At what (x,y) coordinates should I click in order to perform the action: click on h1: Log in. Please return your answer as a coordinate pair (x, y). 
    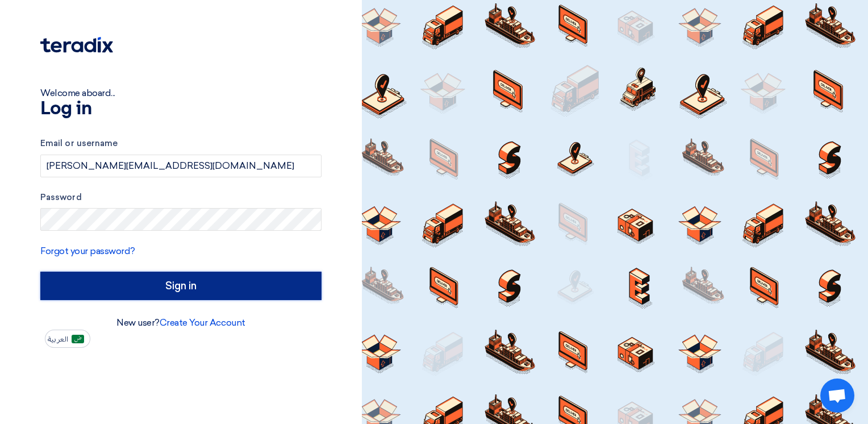
    Looking at the image, I should click on (180, 109).